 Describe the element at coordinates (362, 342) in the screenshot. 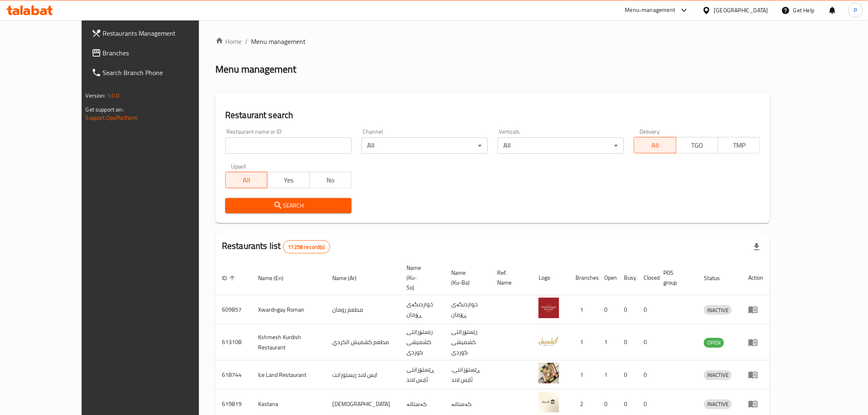

I see `td: مطعم كشميش الكردي` at that location.